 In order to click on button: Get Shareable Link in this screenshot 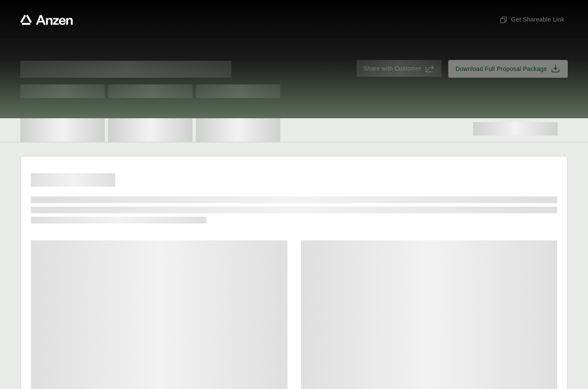, I will do `click(532, 20)`.